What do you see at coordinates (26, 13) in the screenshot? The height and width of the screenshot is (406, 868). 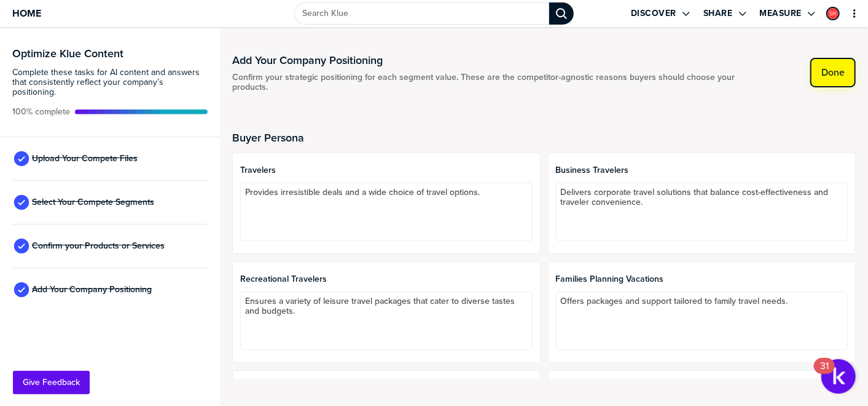 I see `span: Home` at bounding box center [26, 13].